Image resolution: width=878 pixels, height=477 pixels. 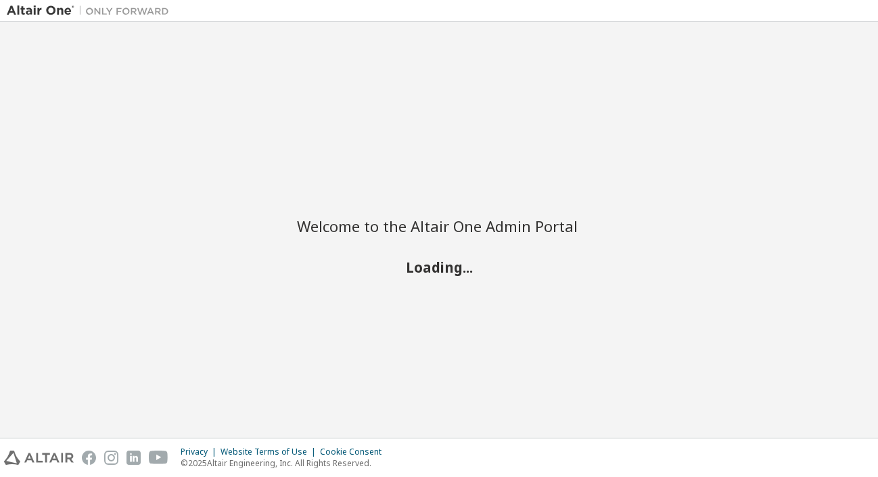 I want to click on div: Website Terms of Use, so click(x=270, y=452).